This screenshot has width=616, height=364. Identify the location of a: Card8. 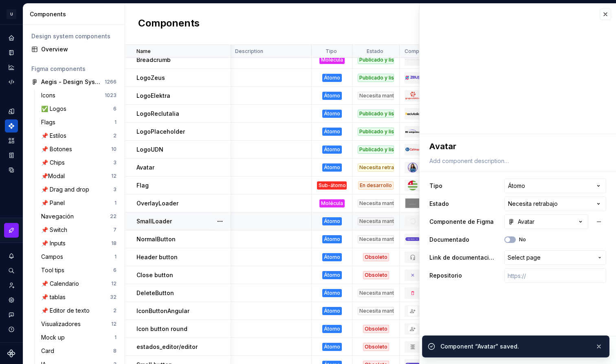
(79, 351).